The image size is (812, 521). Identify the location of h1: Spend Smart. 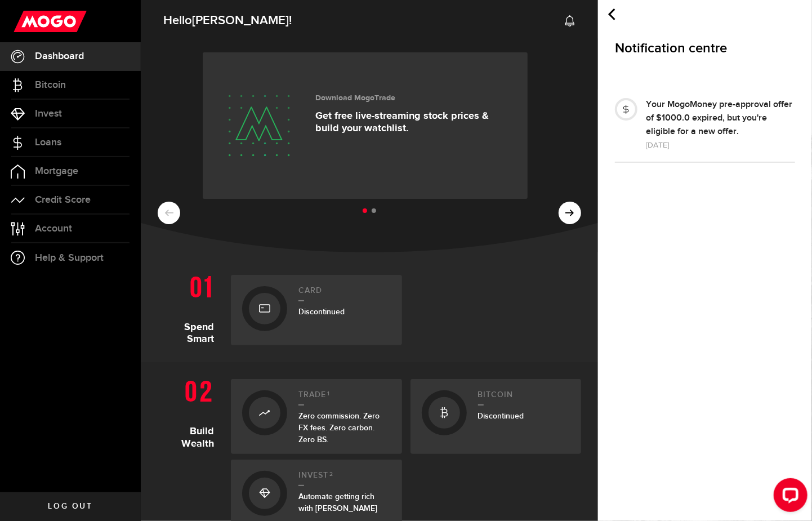
(190, 307).